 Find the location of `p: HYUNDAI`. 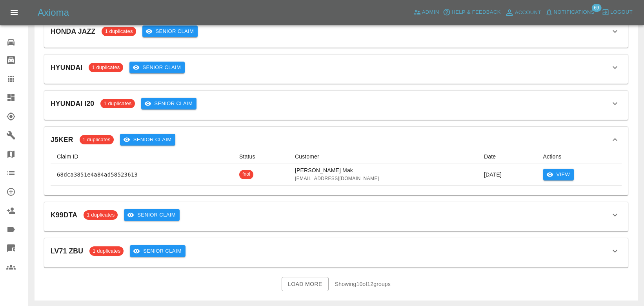

p: HYUNDAI is located at coordinates (66, 68).